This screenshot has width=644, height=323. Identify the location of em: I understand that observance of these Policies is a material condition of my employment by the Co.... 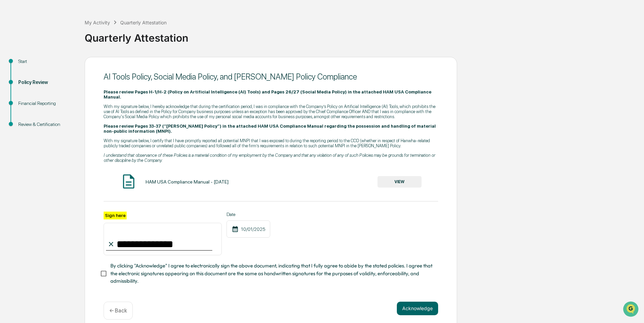
(269, 158).